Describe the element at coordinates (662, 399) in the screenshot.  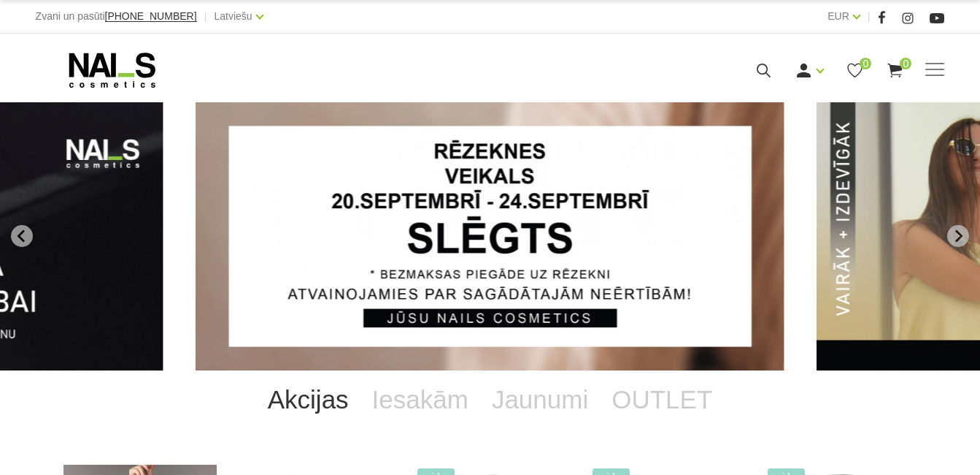
I see `a: OUTLET` at that location.